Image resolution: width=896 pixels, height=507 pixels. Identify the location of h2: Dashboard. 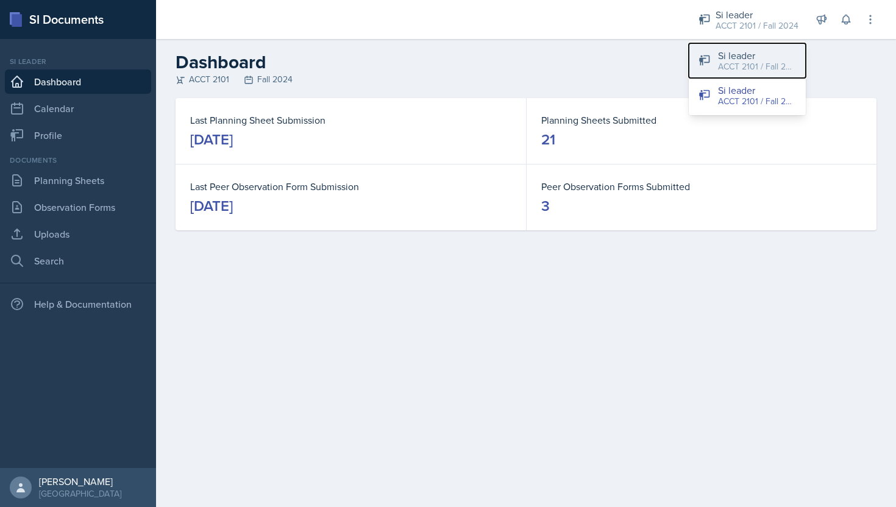
(526, 62).